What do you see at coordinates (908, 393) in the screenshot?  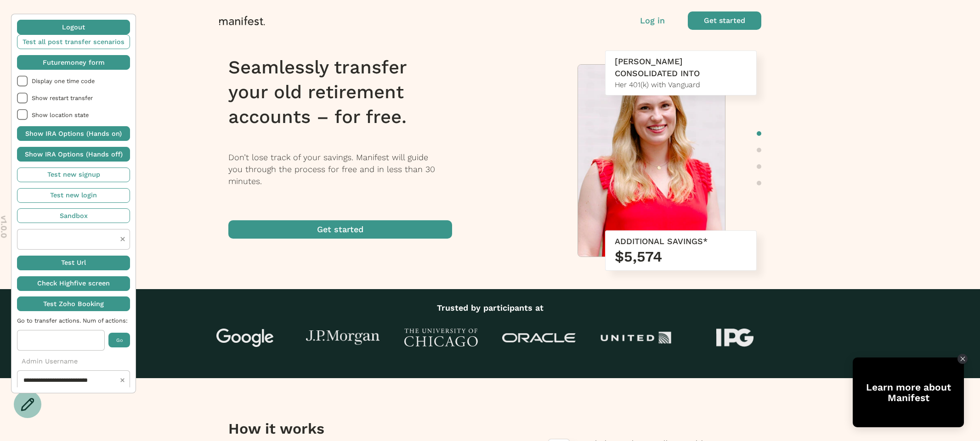 I see `div: Open Tolstoy` at bounding box center [908, 393].